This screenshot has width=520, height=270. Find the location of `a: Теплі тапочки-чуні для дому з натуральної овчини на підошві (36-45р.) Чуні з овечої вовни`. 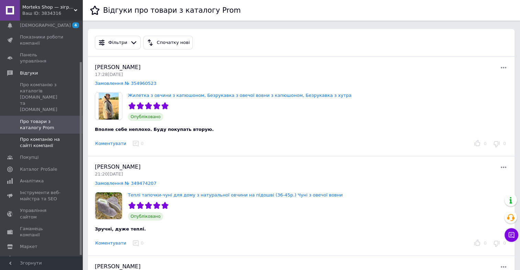

a: Теплі тапочки-чуні для дому з натуральної овчини на підошві (36-45р.) Чуні з овечої вовни is located at coordinates (235, 195).